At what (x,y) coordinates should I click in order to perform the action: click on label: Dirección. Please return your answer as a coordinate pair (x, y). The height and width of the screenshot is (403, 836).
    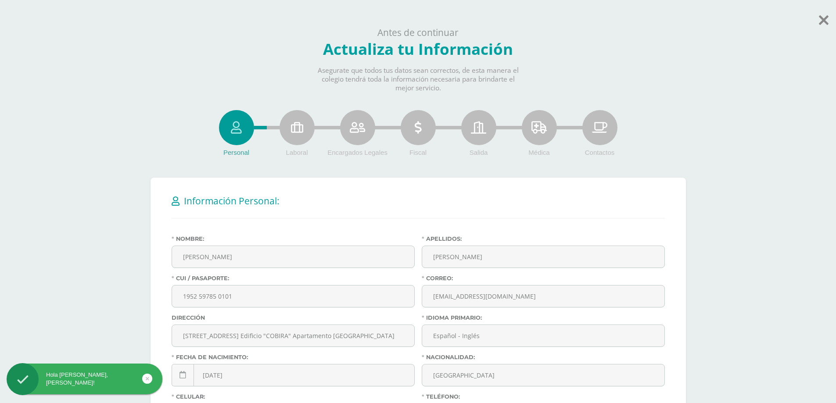
    Looking at the image, I should click on (293, 318).